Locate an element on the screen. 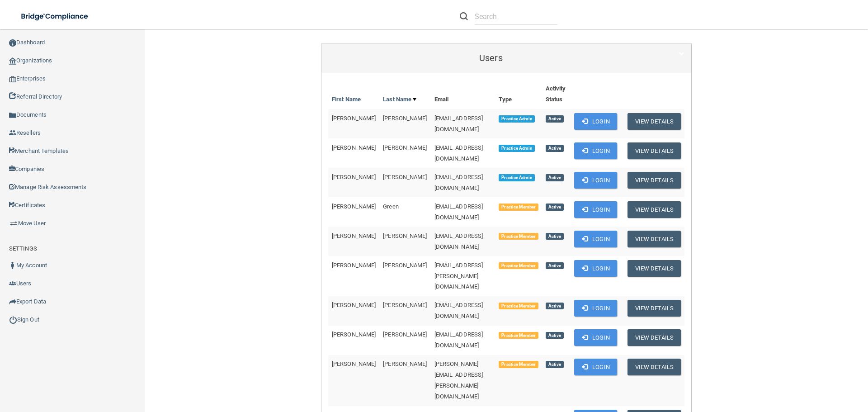 Image resolution: width=868 pixels, height=412 pixels. th: Email is located at coordinates (463, 94).